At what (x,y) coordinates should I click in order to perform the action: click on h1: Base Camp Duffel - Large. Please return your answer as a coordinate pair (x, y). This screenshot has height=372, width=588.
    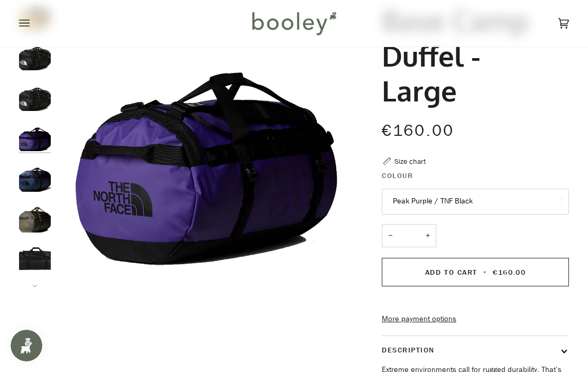
    Looking at the image, I should click on (471, 55).